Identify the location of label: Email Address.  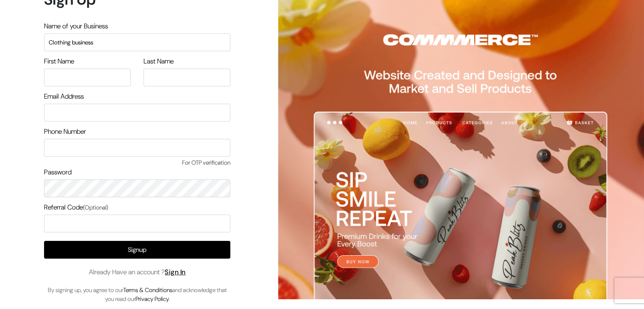
(64, 97).